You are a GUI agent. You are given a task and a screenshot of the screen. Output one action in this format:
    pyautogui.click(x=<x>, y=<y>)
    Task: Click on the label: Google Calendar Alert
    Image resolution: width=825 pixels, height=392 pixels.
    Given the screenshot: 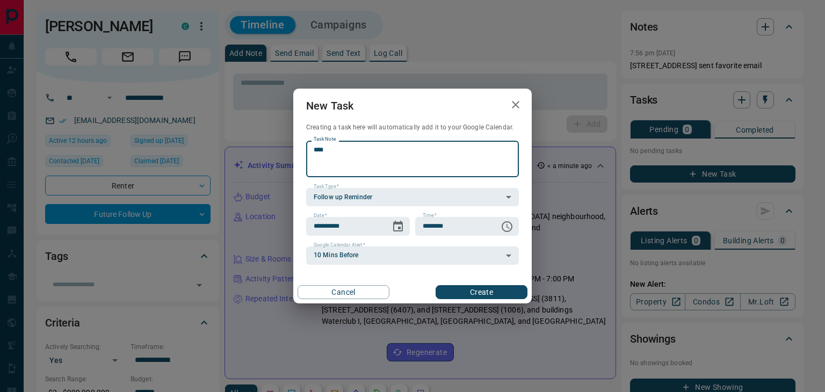 What is the action you would take?
    pyautogui.click(x=340, y=245)
    